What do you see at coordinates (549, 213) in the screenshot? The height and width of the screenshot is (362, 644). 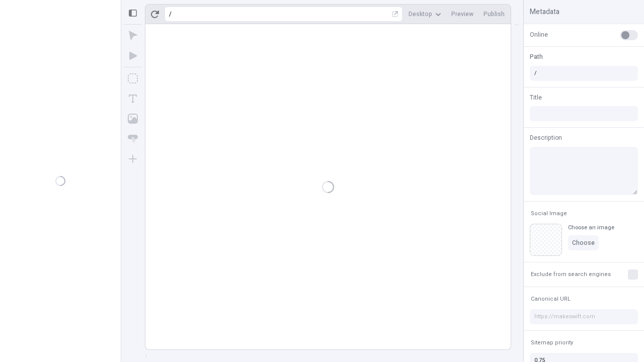 I see `span: Social Image` at bounding box center [549, 213].